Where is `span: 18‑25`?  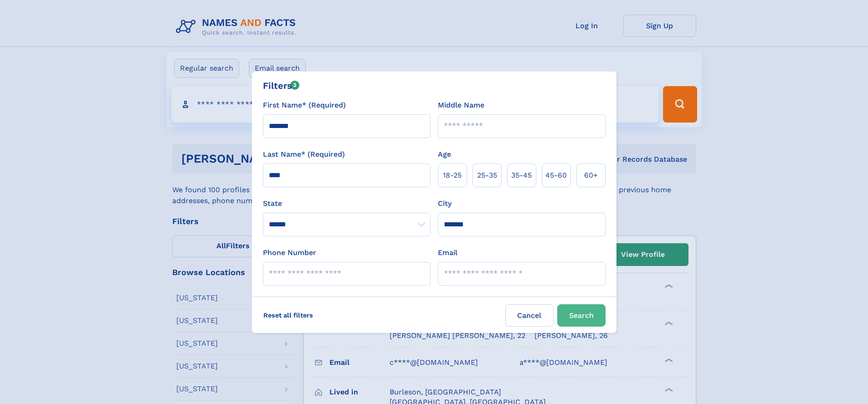 span: 18‑25 is located at coordinates (452, 175).